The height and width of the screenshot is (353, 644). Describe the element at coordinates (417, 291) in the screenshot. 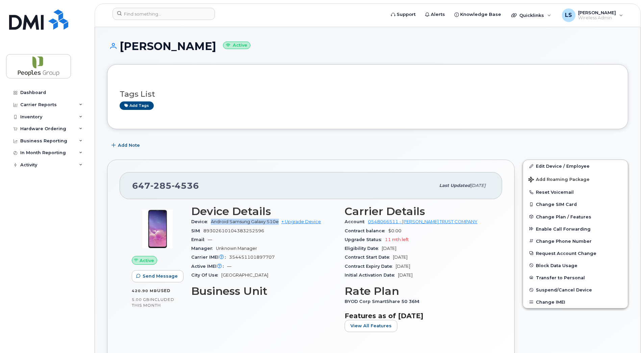

I see `h3: Rate Plan` at that location.